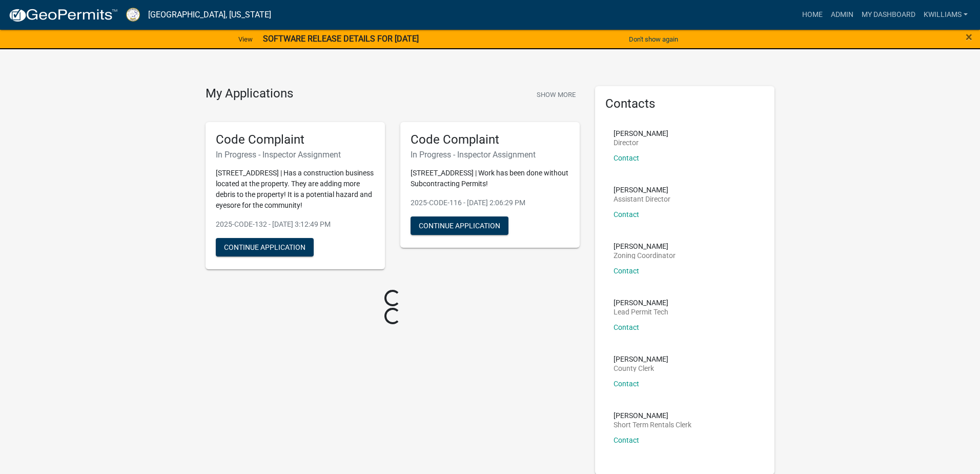 The height and width of the screenshot is (474, 980). What do you see at coordinates (249, 94) in the screenshot?
I see `h4: My Applications` at bounding box center [249, 94].